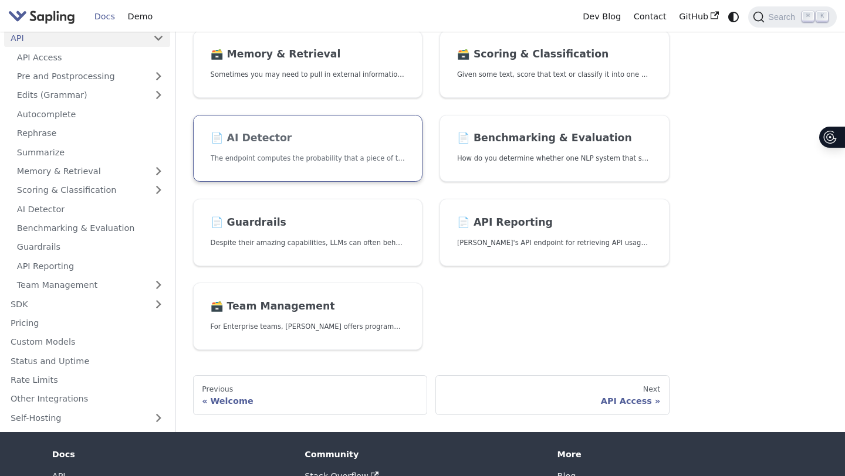 Image resolution: width=845 pixels, height=476 pixels. What do you see at coordinates (310, 389) in the screenshot?
I see `div: Previous` at bounding box center [310, 389].